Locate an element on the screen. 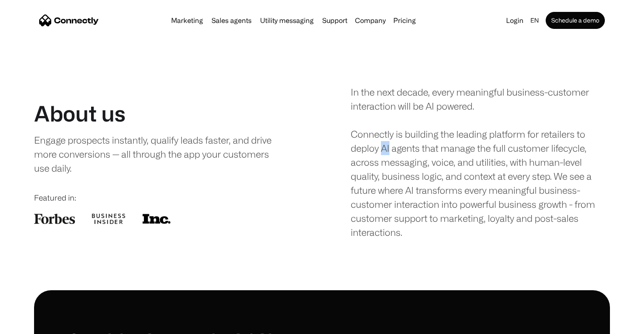 The width and height of the screenshot is (644, 334). a: Sales agents is located at coordinates (231, 20).